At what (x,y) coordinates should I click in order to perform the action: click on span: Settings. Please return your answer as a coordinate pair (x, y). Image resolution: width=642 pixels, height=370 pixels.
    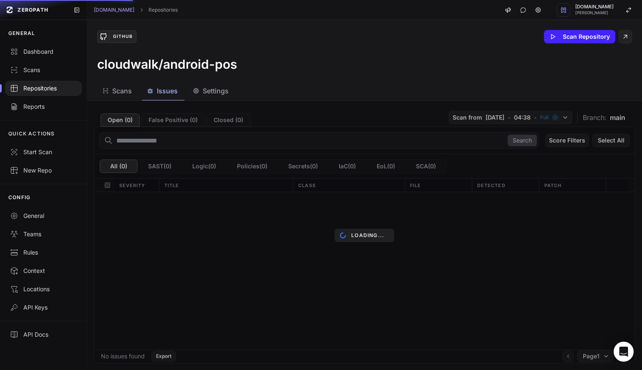
    Looking at the image, I should click on (216, 91).